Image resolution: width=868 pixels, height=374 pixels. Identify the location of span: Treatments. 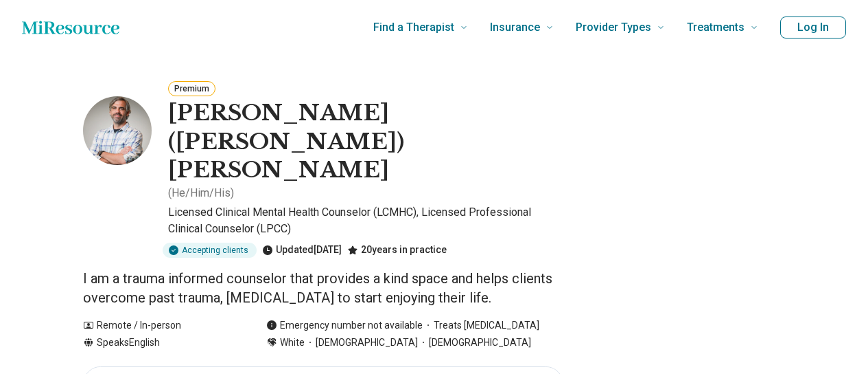
(715, 27).